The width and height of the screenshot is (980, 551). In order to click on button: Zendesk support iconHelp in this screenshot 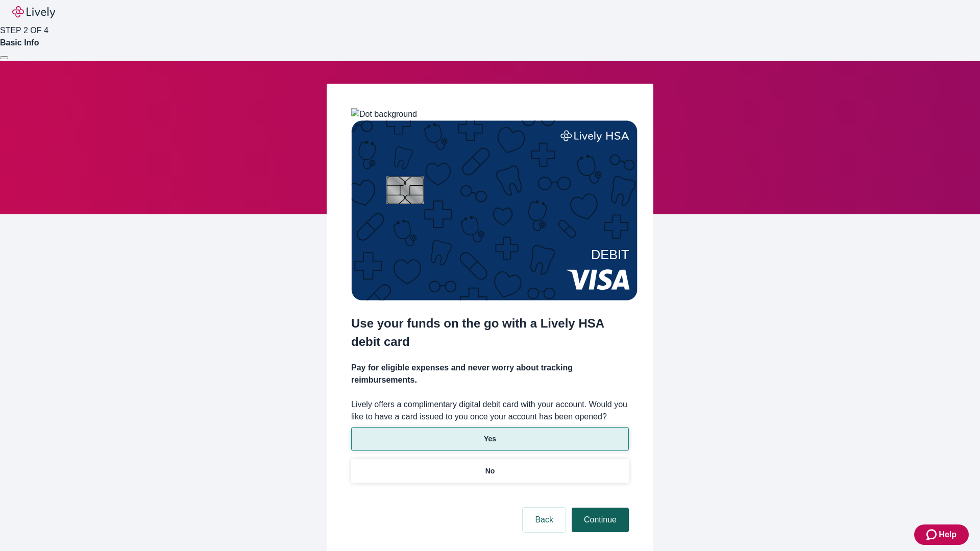, I will do `click(941, 535)`.